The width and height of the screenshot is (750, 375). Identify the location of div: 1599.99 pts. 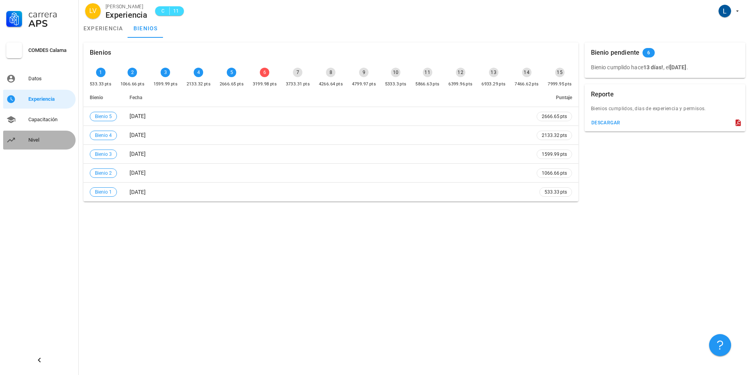
(165, 84).